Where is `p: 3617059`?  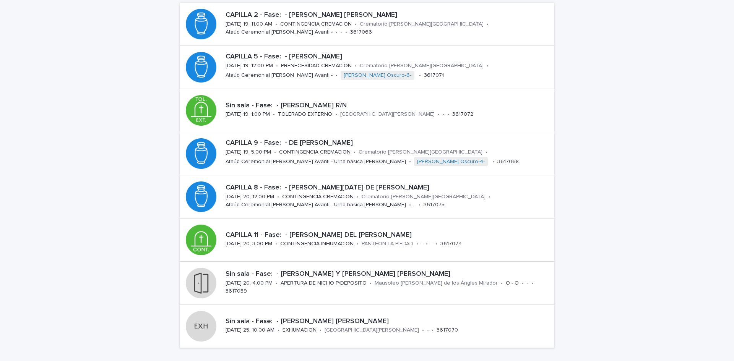 p: 3617059 is located at coordinates (236, 291).